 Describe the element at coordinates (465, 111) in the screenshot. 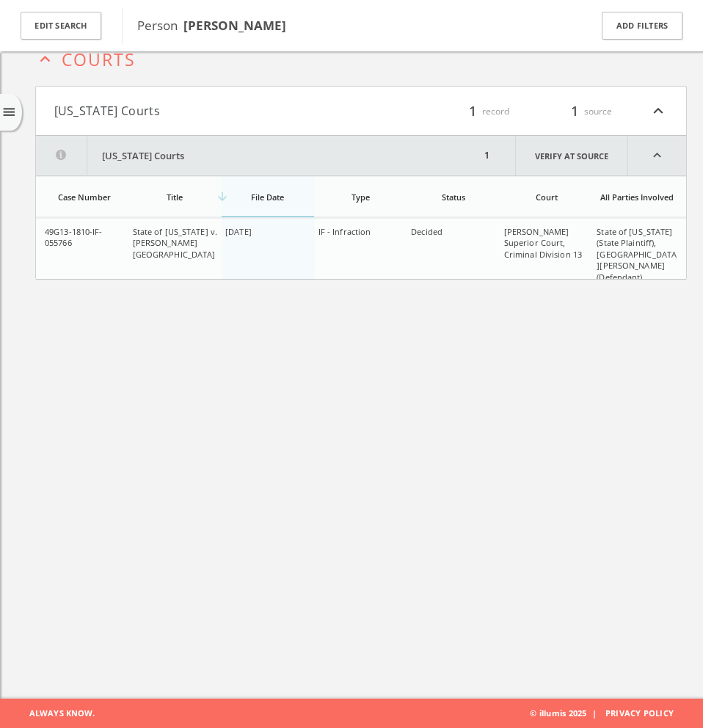

I see `div: record` at that location.